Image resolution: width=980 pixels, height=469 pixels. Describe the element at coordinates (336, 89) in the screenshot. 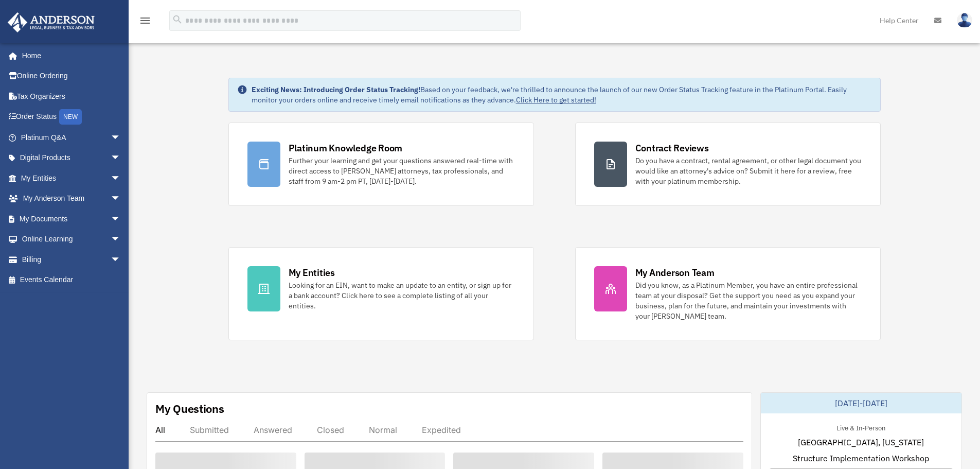

I see `strong: Exciting News: Introducing Order Status Tracking!` at that location.